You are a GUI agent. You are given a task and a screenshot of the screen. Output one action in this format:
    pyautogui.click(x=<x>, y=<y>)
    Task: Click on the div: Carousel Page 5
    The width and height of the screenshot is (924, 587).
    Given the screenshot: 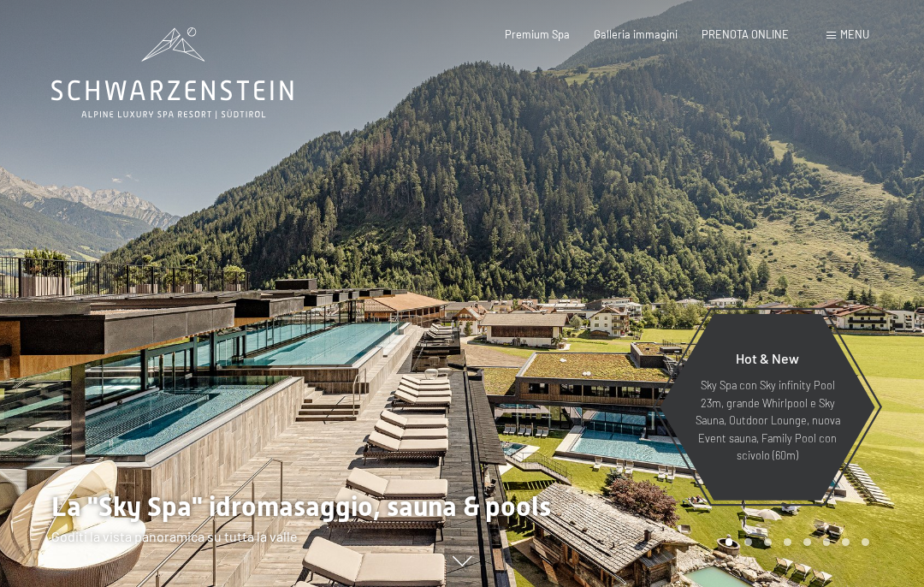 What is the action you would take?
    pyautogui.click(x=807, y=542)
    